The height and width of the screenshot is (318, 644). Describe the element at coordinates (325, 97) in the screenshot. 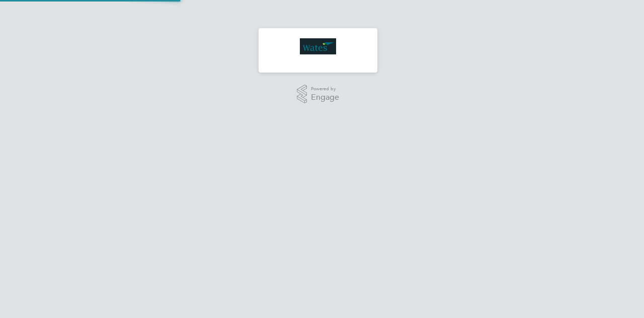

I see `span: Engage` at that location.